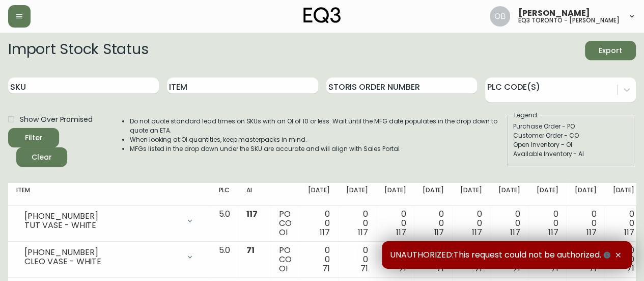  Describe the element at coordinates (526, 115) in the screenshot. I see `legend: Legend` at that location.